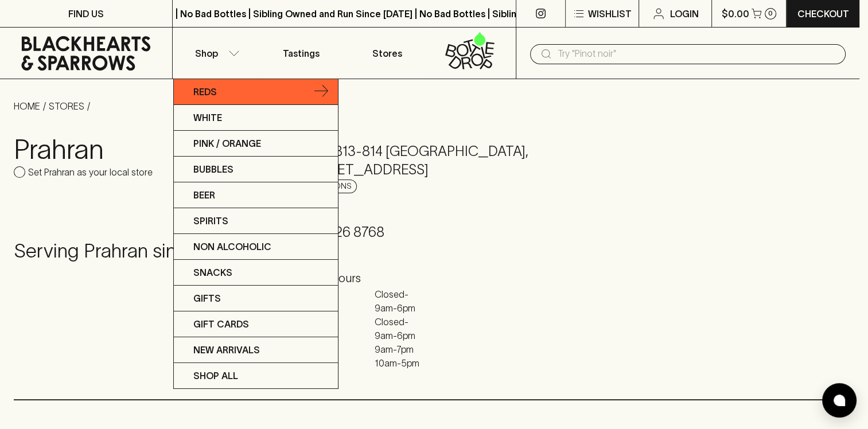  Describe the element at coordinates (204, 195) in the screenshot. I see `p: Beer` at that location.